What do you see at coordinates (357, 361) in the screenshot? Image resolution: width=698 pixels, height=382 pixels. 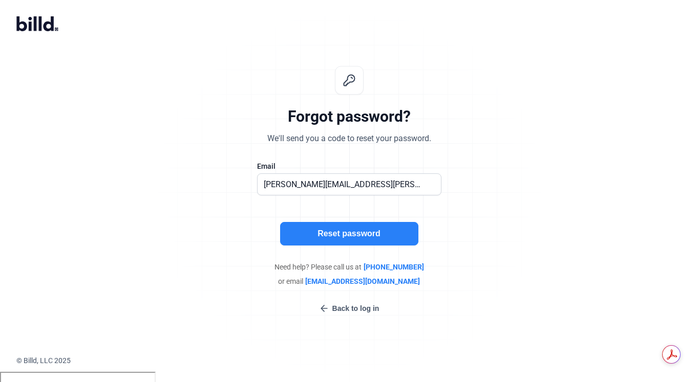 I see `div: © Billd, LLC 2025` at bounding box center [357, 361].